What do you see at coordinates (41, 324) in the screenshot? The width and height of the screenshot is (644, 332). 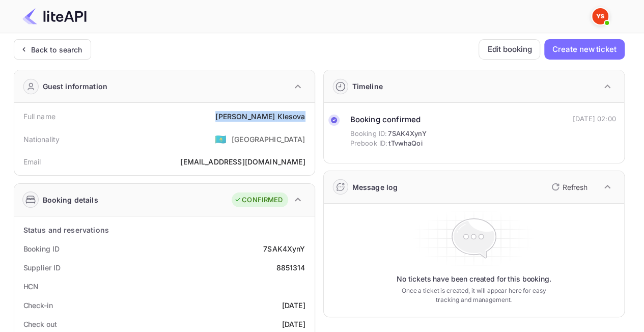 I see `div: Check out` at bounding box center [41, 324].